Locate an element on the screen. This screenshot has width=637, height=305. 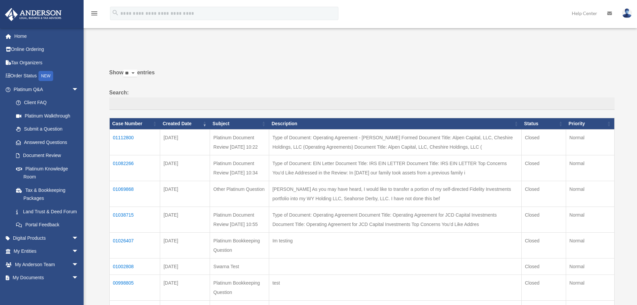
td: 01026407 is located at coordinates (134, 245).